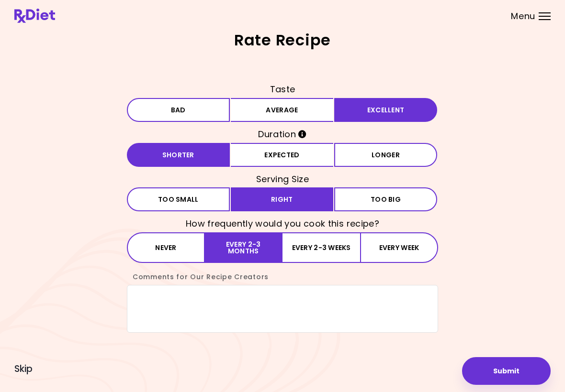 The image size is (565, 392). Describe the element at coordinates (385, 110) in the screenshot. I see `button: Excellent` at that location.